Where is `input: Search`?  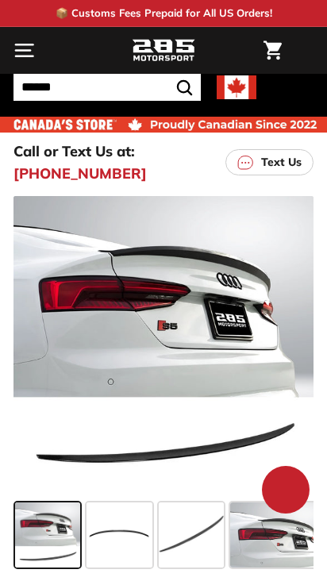
input: Search is located at coordinates (107, 87).